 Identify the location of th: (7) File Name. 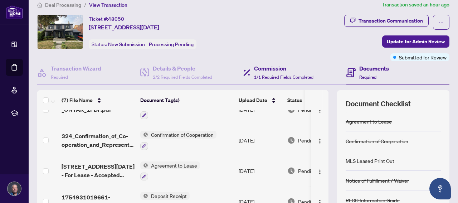
(98, 100).